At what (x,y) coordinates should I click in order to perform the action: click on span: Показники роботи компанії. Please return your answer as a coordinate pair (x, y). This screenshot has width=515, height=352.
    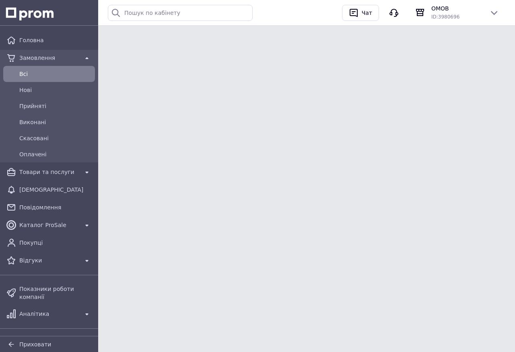
    Looking at the image, I should click on (56, 293).